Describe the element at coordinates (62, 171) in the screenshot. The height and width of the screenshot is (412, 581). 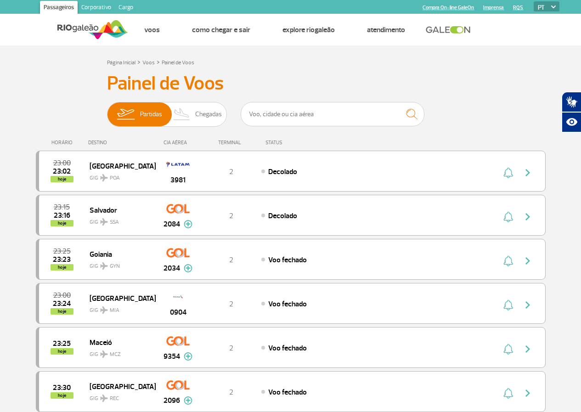
I see `span: 2025-09-26 23:02:04` at that location.